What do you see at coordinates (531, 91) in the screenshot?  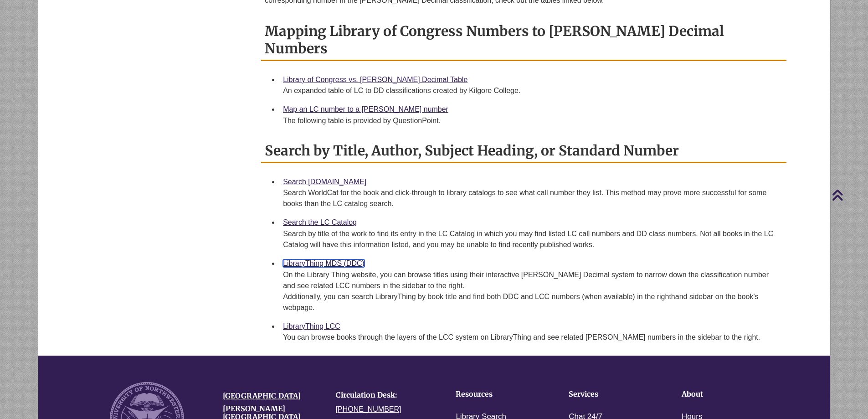 I see `div: An expanded table of LC to DD classifications created by Kilgore College.` at bounding box center [531, 91].